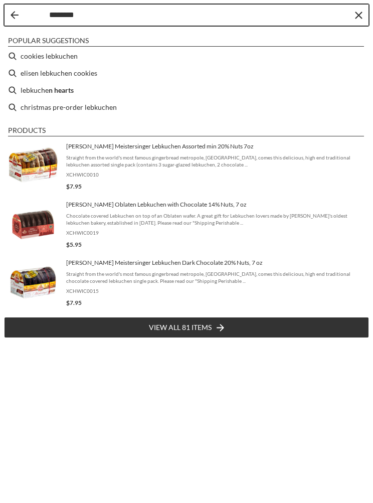 Image resolution: width=373 pixels, height=503 pixels. Describe the element at coordinates (61, 90) in the screenshot. I see `b: n hearts` at that location.